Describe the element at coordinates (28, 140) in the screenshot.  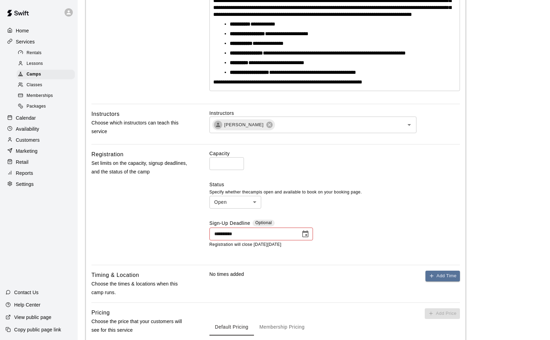
I see `p: Customers` at that location.